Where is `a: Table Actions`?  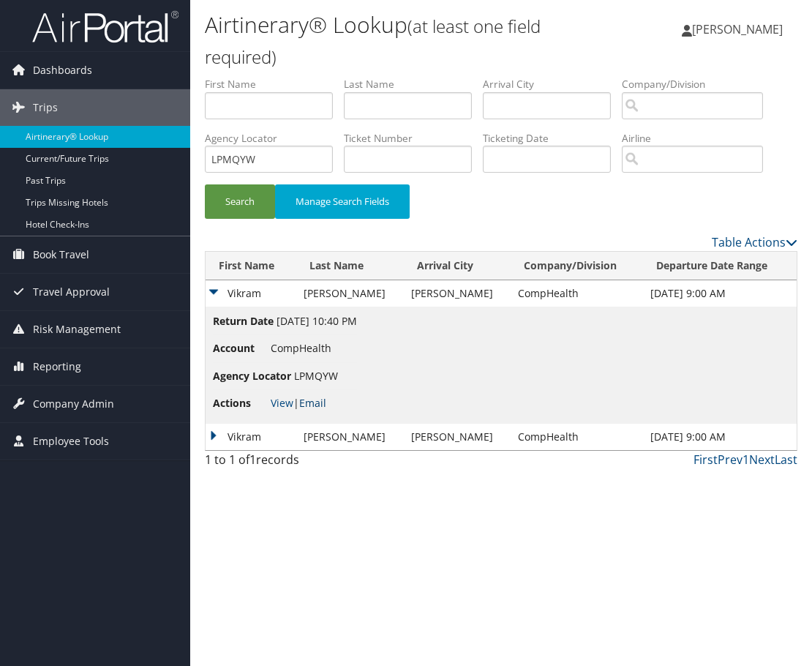
a: Table Actions is located at coordinates (754, 242).